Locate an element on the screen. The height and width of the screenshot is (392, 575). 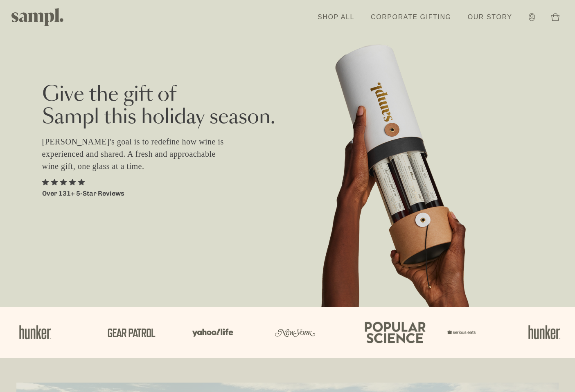
a: Corporate Gifting is located at coordinates (411, 17).